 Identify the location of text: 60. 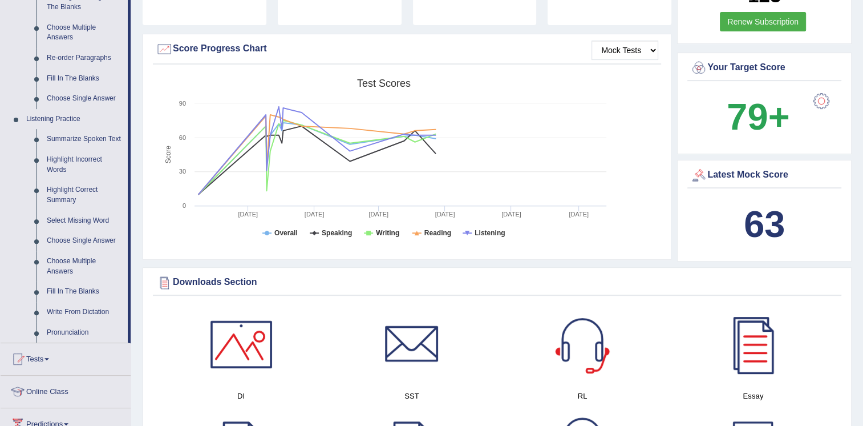
(183, 138).